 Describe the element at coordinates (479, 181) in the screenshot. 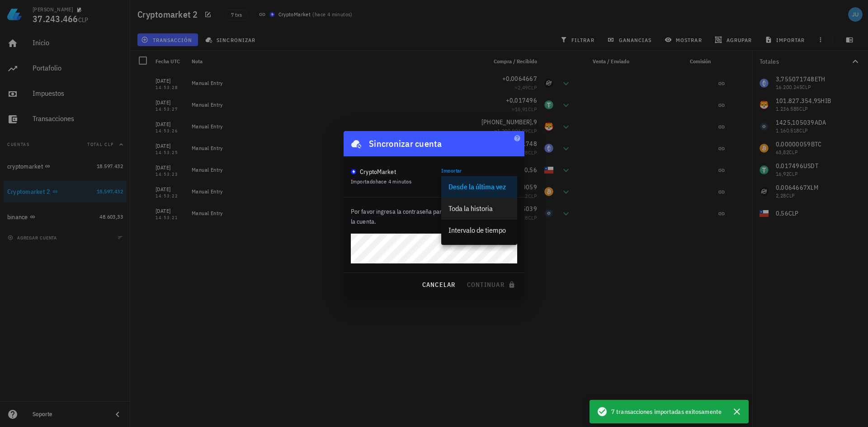

I see `div: ImportarDesde la última vez` at that location.